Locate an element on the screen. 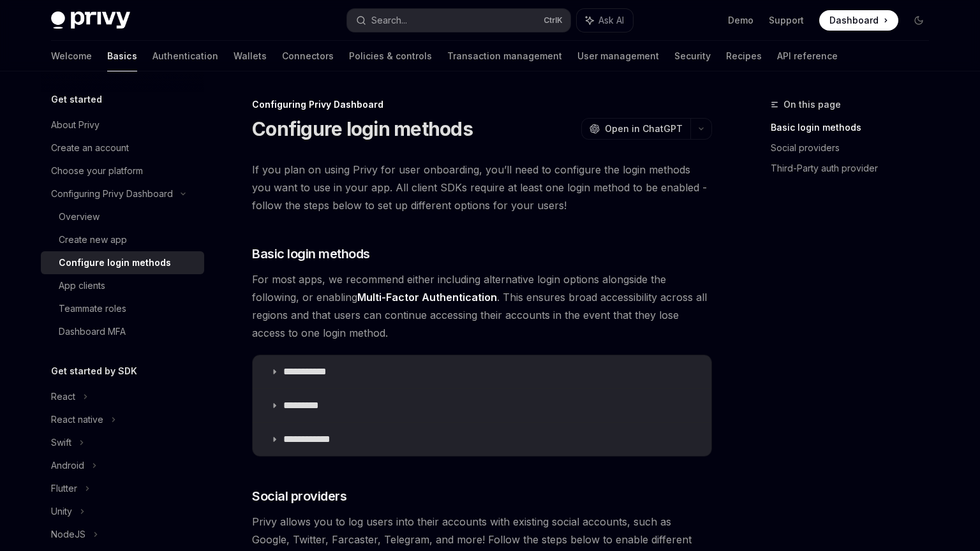 This screenshot has width=980, height=551. div: App clients is located at coordinates (82, 286).